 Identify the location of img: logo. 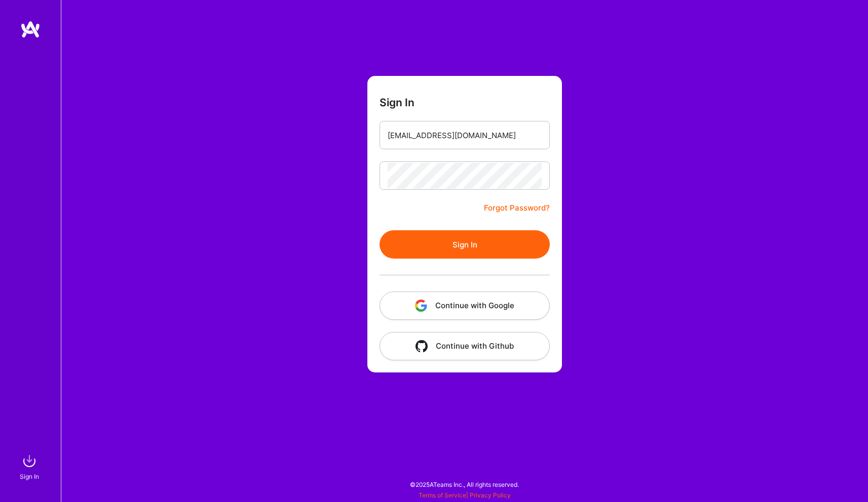
(30, 29).